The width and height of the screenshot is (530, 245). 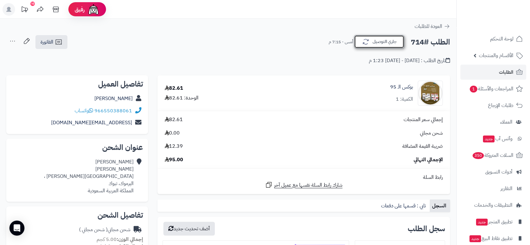 What do you see at coordinates (120, 239) in the screenshot?
I see `small: 5.00 كجم` at bounding box center [120, 239].